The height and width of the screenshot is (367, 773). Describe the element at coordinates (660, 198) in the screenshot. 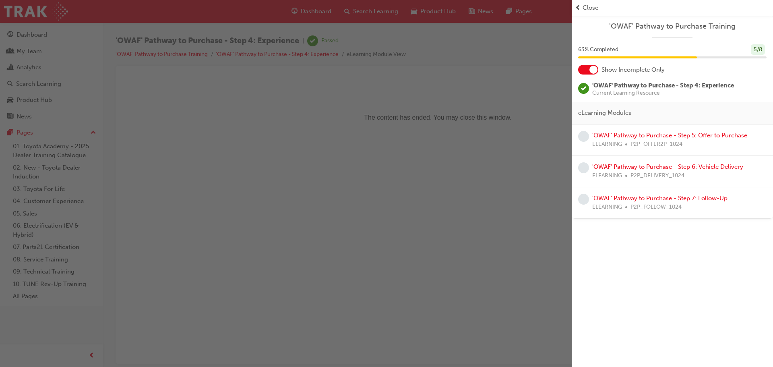

I see `a: 'OWAF' Pathway to Purchase - Step 7: Follow-Up` at that location.